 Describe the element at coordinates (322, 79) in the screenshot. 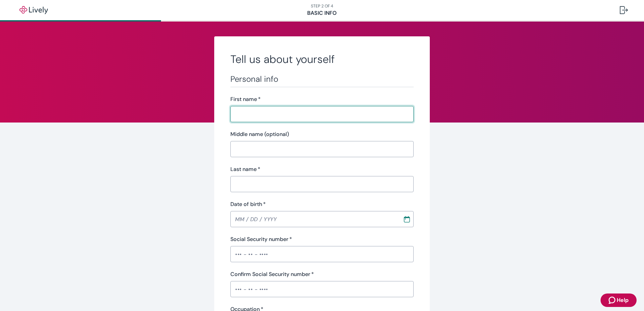

I see `h3: Personal info` at that location.